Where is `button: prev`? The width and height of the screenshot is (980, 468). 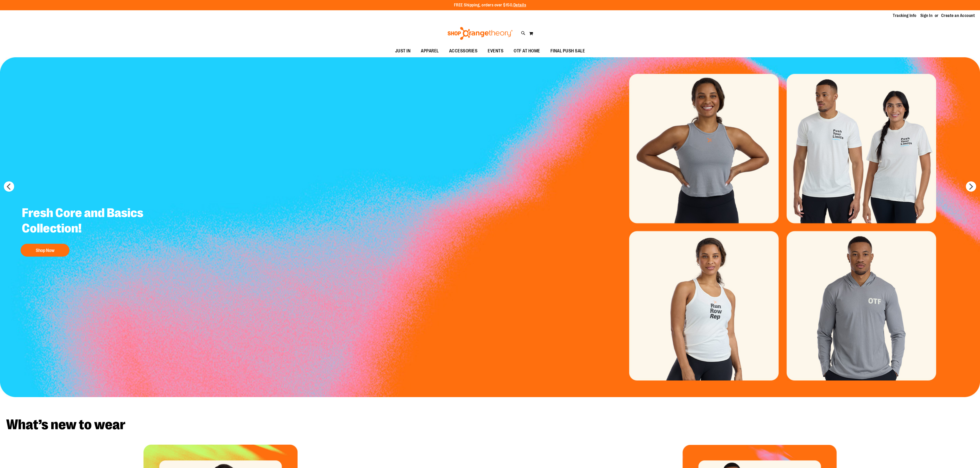
button: prev is located at coordinates (9, 187).